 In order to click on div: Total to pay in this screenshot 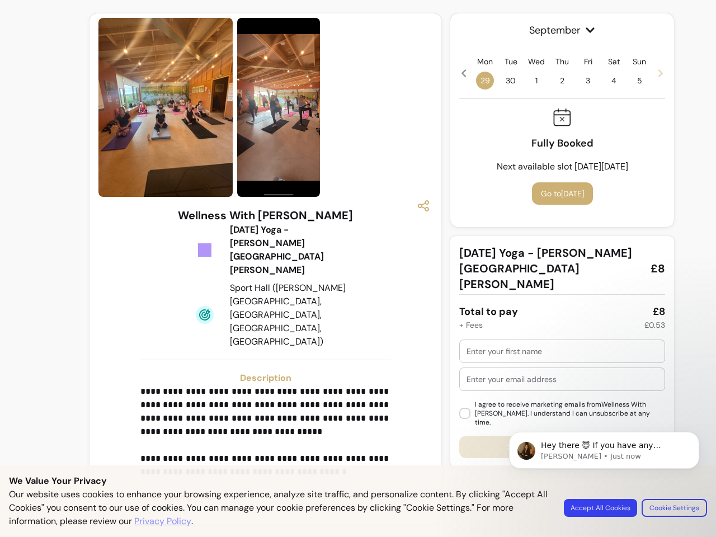, I will do `click(488, 312)`.